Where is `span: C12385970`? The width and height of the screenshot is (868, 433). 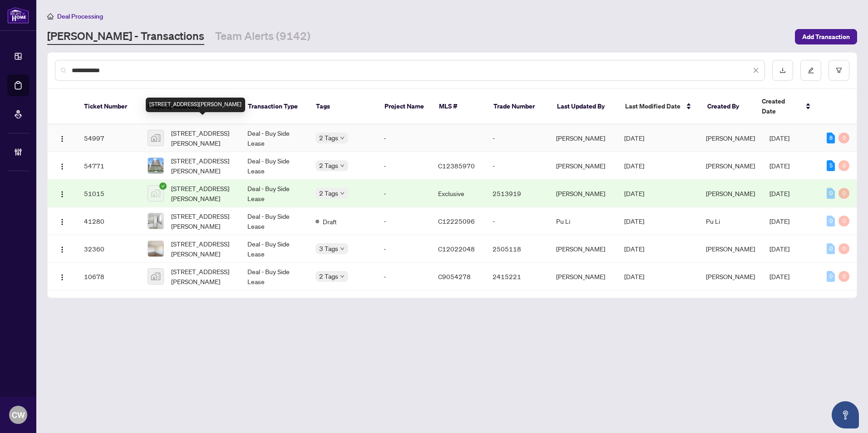
span: C12385970 is located at coordinates (456, 166).